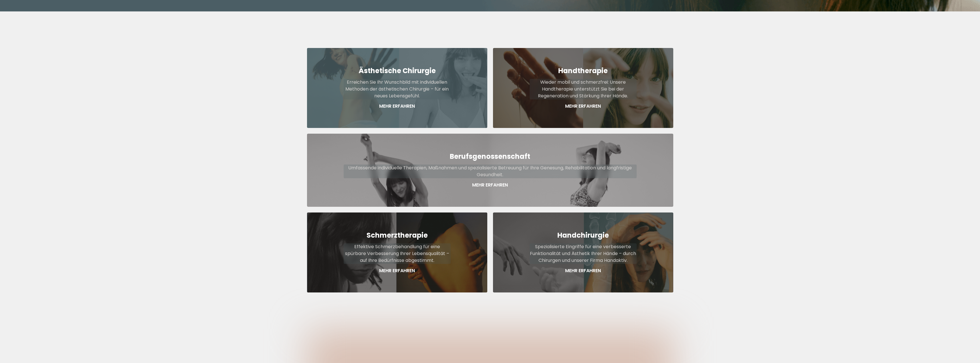 This screenshot has width=980, height=363. What do you see at coordinates (398, 88) in the screenshot?
I see `a: Ästhetische ChirurgieErreichen Sie Ihr Wunschbild mit individuellen Methoden der ästhetischen Chi...` at bounding box center [398, 88].